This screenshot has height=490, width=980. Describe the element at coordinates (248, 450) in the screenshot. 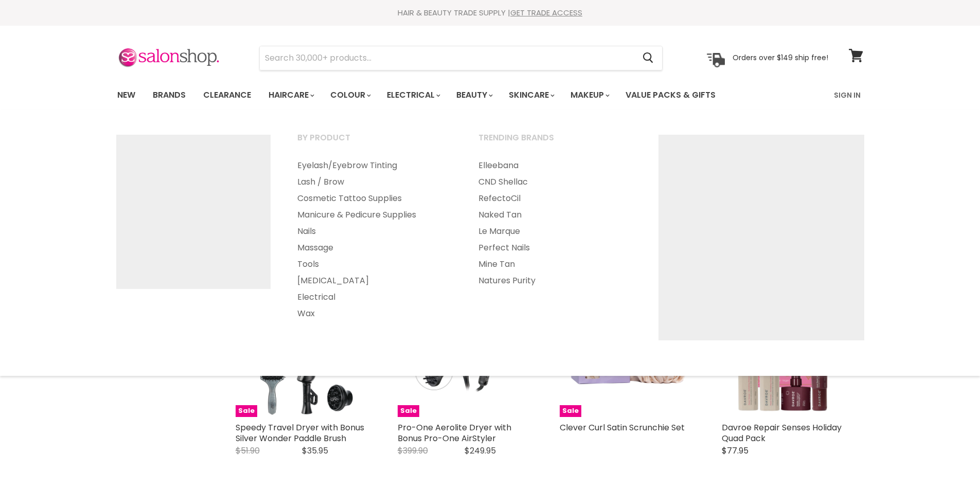

I see `span: $51.90` at that location.